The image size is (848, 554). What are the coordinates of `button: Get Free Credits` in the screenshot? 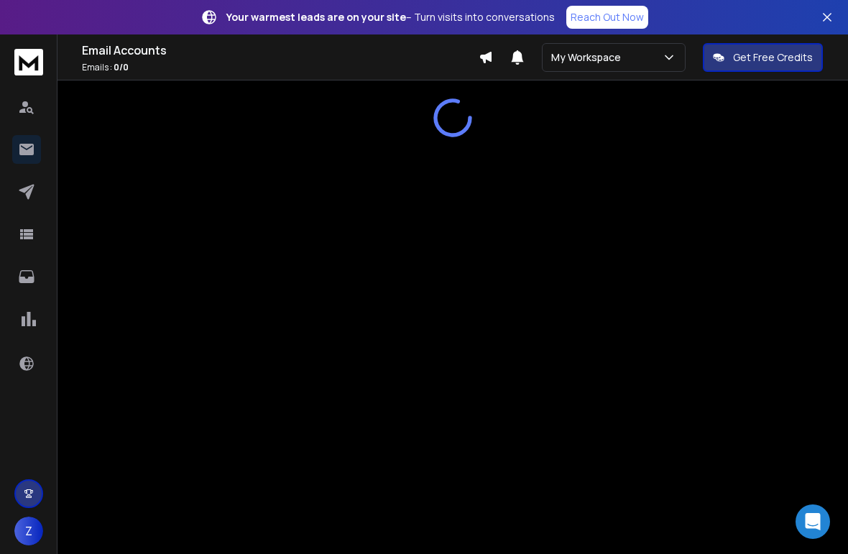 It's located at (763, 58).